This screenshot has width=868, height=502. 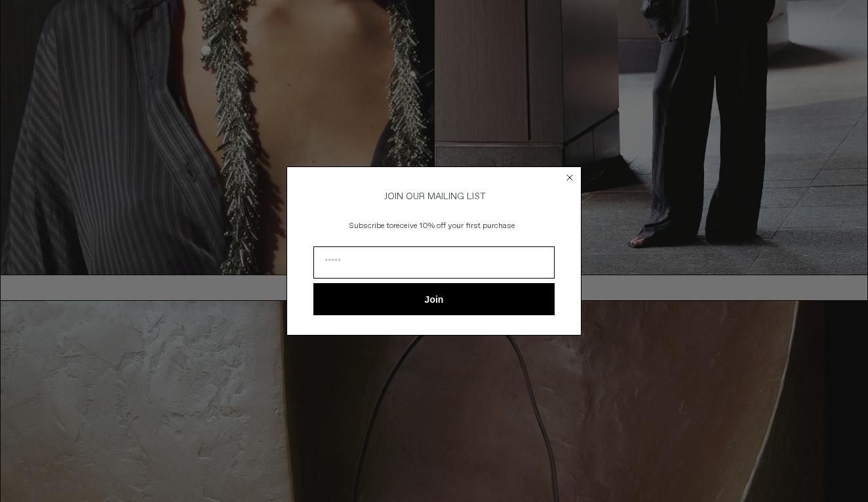 What do you see at coordinates (454, 226) in the screenshot?
I see `span: receive 10% off your first purchase` at bounding box center [454, 226].